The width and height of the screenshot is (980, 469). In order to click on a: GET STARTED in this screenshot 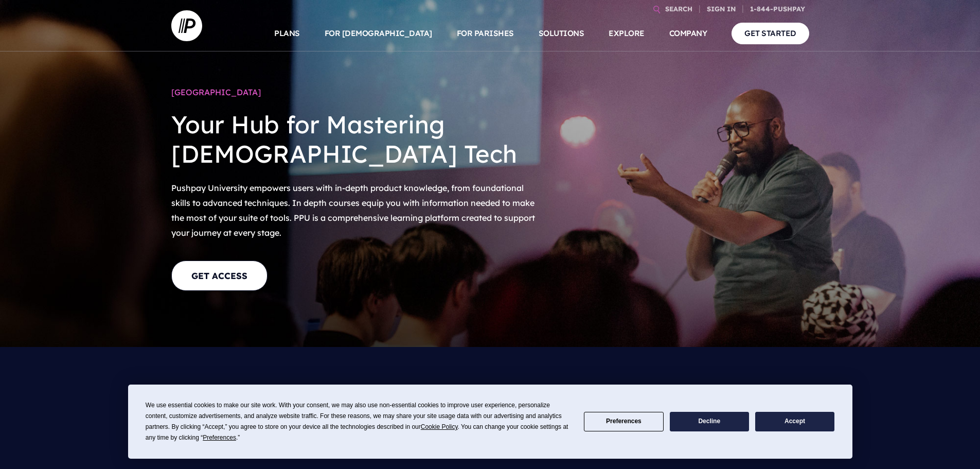, I will do `click(770, 33)`.